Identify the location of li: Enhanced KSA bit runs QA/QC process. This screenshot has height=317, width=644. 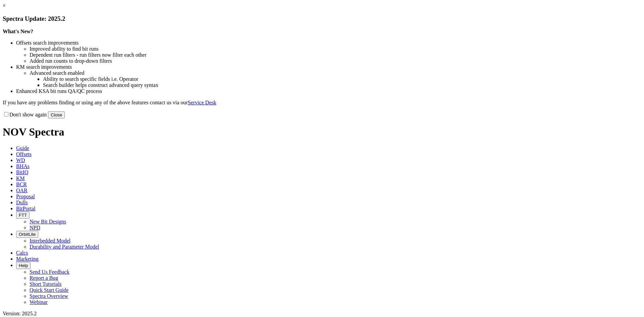
(329, 91).